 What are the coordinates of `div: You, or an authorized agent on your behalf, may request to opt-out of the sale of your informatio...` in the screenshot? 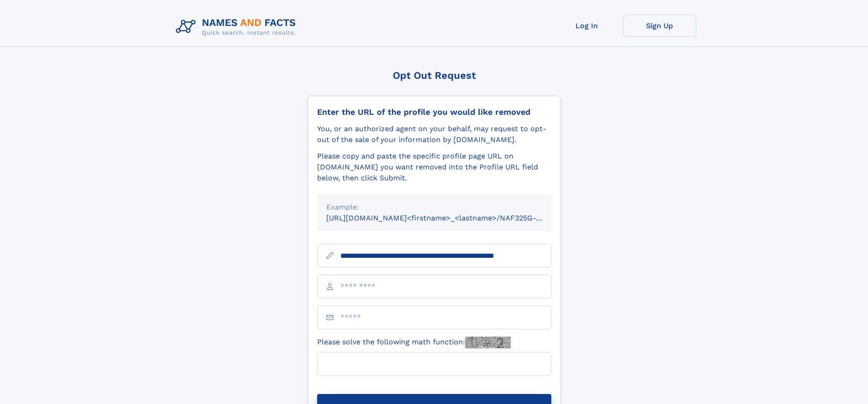 It's located at (434, 134).